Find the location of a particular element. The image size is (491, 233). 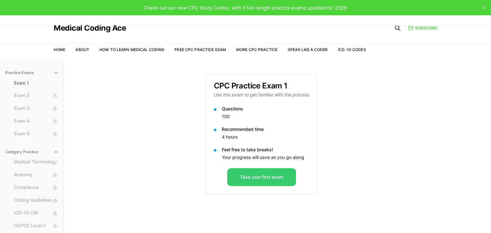

button: Anatomy is located at coordinates (36, 175).